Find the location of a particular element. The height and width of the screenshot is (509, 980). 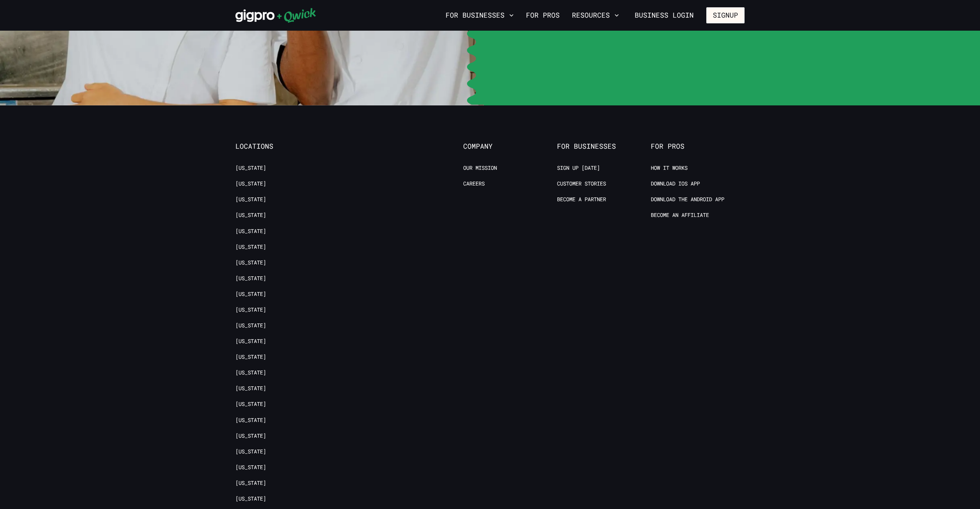

a: Download the Android App is located at coordinates (688, 199).